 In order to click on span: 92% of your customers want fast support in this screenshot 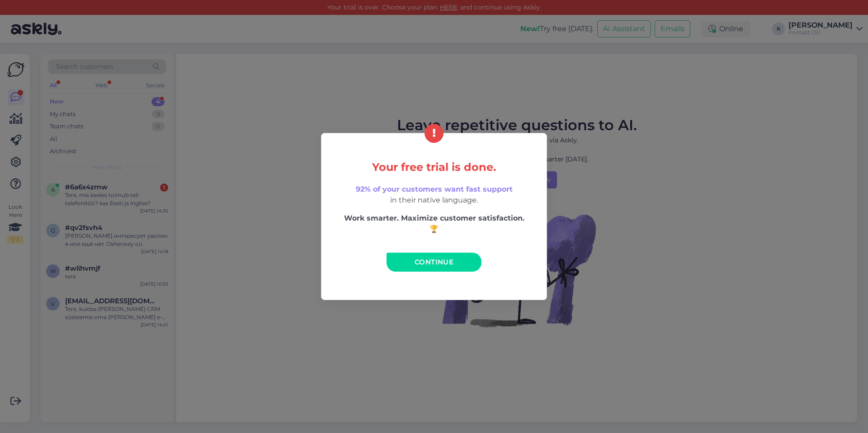, I will do `click(434, 189)`.